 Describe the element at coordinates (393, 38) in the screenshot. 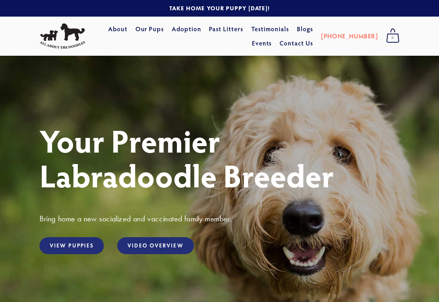

I see `span: 0` at that location.